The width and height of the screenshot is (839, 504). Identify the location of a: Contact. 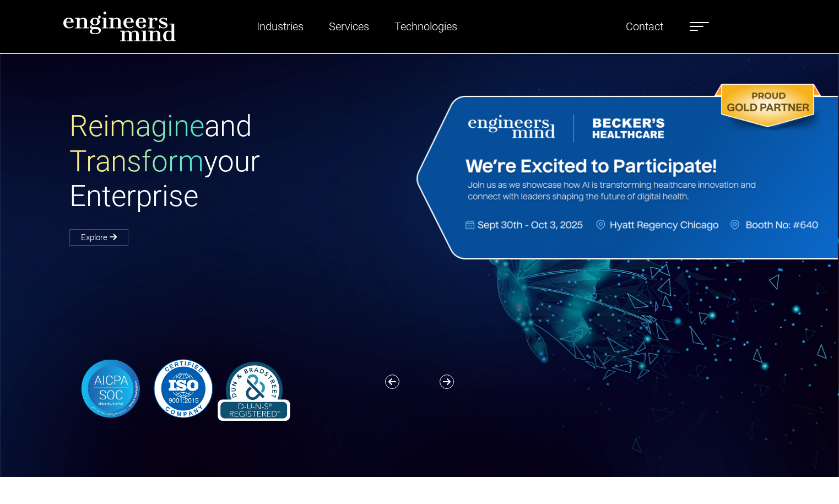
(644, 26).